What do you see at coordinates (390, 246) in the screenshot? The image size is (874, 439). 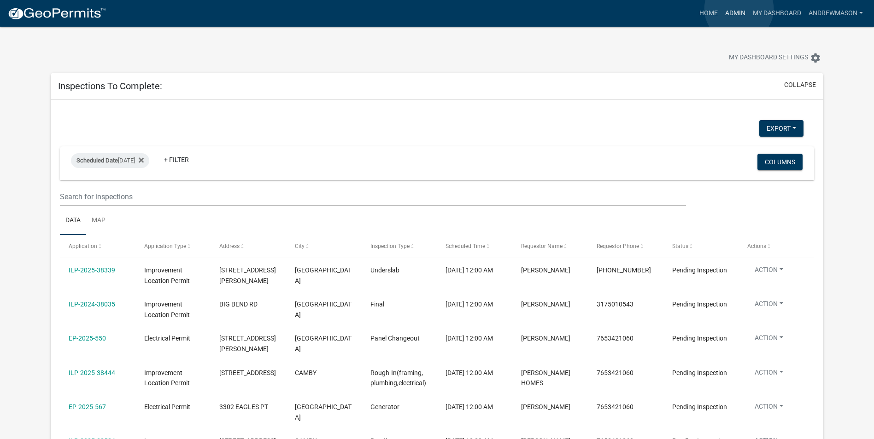 I see `span: Inspection Type` at bounding box center [390, 246].